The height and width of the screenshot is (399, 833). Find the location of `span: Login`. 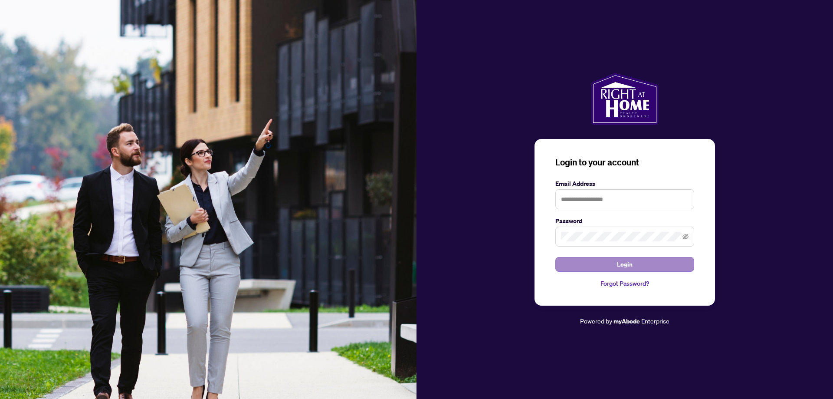

span: Login is located at coordinates (625, 264).